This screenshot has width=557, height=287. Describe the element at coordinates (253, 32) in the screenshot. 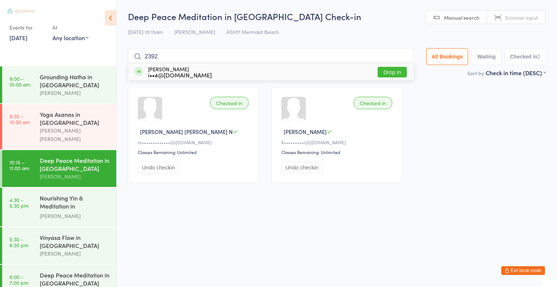

I see `span: ASMY Mermaid Beach` at that location.